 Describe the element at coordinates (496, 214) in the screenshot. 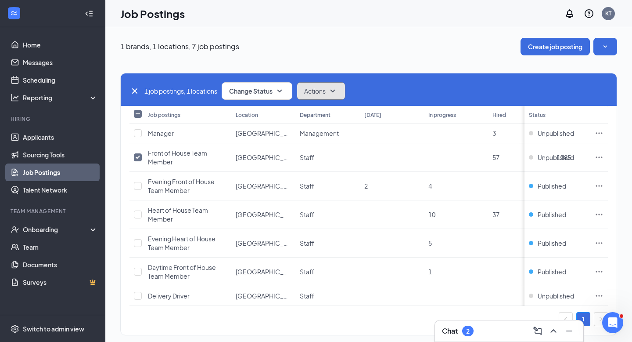

I see `span: 37` at that location.